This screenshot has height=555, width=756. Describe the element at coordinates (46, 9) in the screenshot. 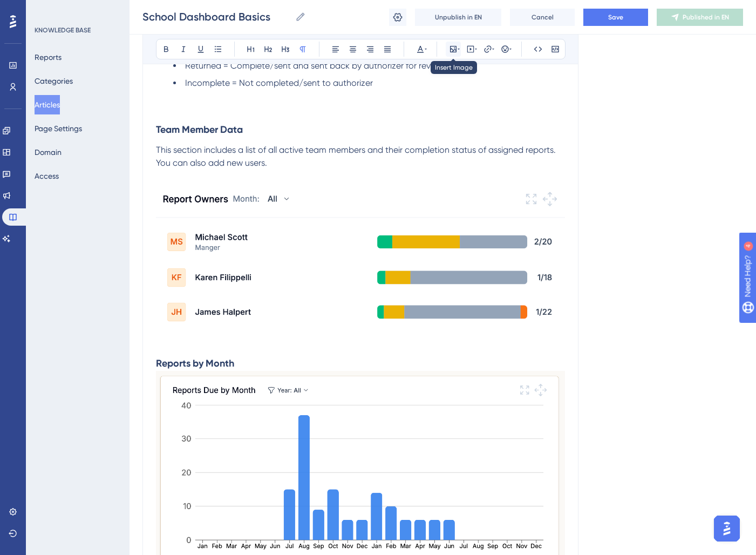

I see `span: Need Help?` at that location.